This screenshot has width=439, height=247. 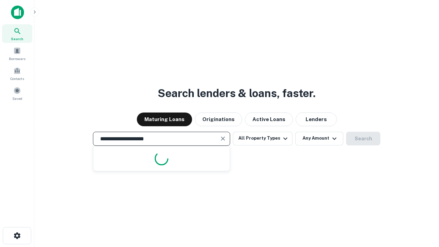 I want to click on a: Saved, so click(x=17, y=93).